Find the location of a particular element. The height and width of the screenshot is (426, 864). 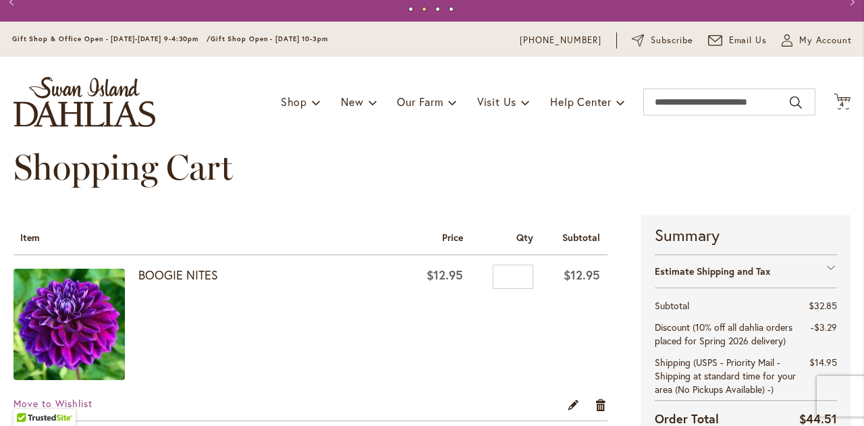

span: -$3.29 is located at coordinates (824, 327).